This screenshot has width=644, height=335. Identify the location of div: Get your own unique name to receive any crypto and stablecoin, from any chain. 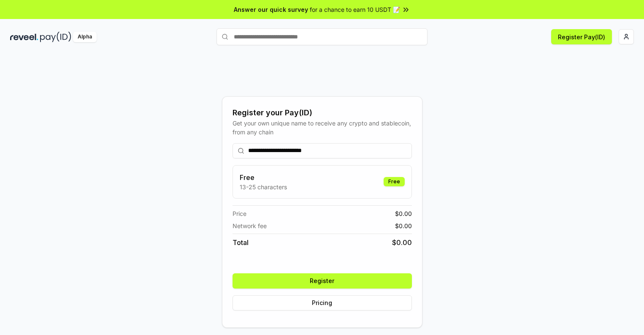
(322, 127).